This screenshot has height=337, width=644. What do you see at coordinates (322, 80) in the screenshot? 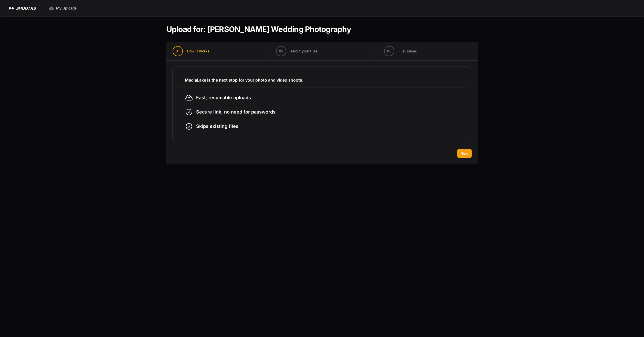
I see `h3: MediaLake is the next stop for your photo and video shoots.` at bounding box center [322, 80].